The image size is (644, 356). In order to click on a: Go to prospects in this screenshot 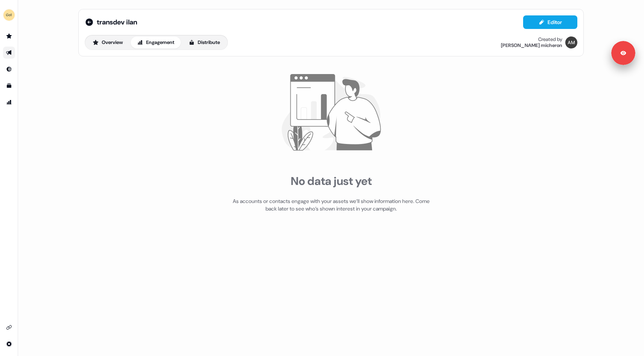, I will do `click(9, 36)`.